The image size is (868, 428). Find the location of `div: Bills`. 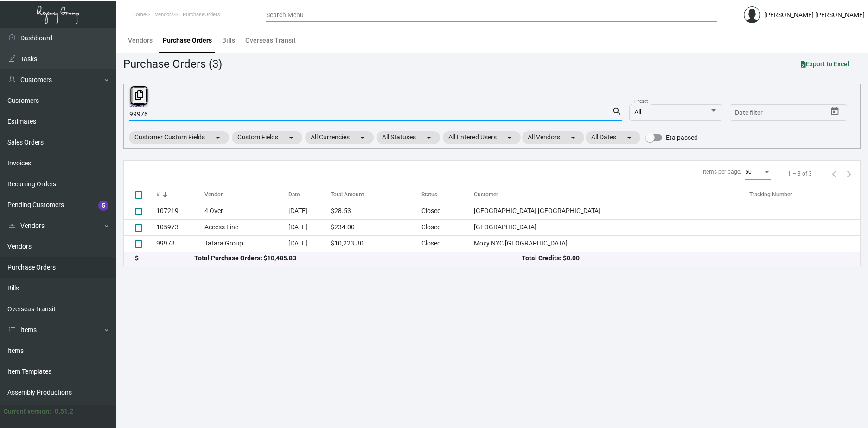

div: Bills is located at coordinates (229, 40).